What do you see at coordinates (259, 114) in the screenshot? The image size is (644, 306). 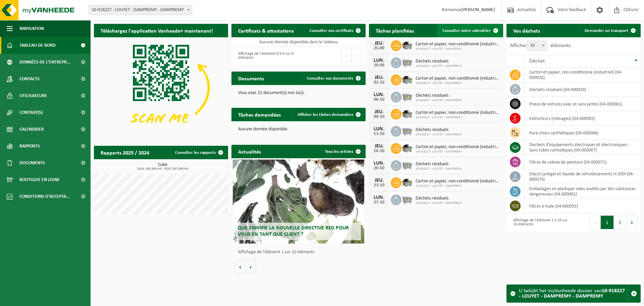 I see `h2: Tâches demandées` at bounding box center [259, 114].